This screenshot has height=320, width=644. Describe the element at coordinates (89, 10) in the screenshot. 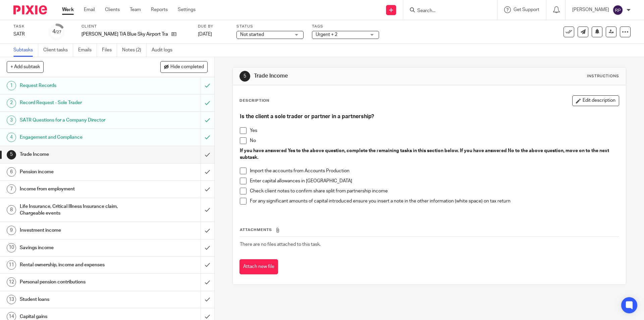

I see `a: Email` at that location.